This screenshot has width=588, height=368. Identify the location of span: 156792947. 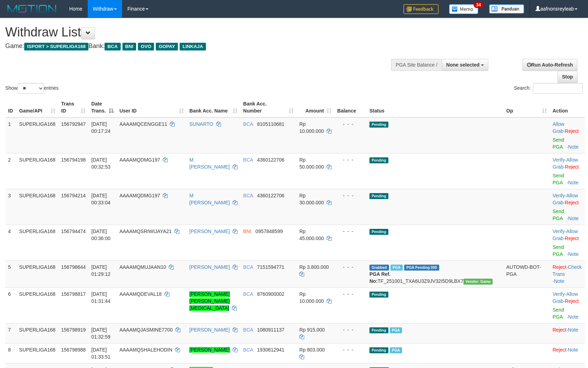
(73, 124).